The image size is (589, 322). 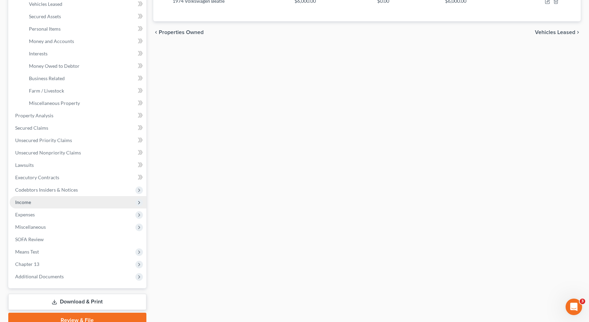 What do you see at coordinates (78, 165) in the screenshot?
I see `a: Lawsuits` at bounding box center [78, 165].